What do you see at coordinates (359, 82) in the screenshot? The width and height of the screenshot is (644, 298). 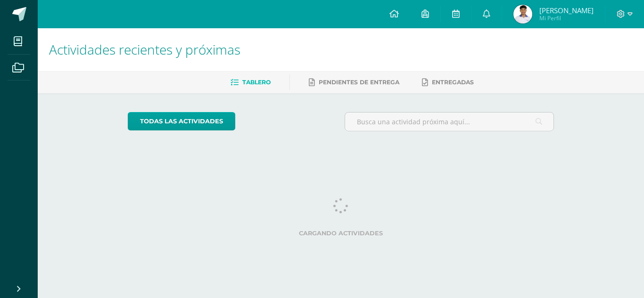 I see `span: Pendientes de entrega` at bounding box center [359, 82].